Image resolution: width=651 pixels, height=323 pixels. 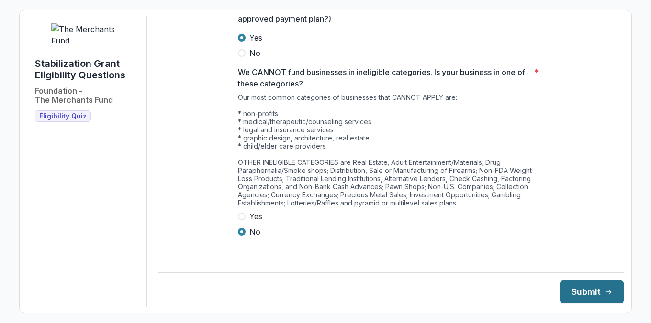 I want to click on button: Submit, so click(x=591, y=292).